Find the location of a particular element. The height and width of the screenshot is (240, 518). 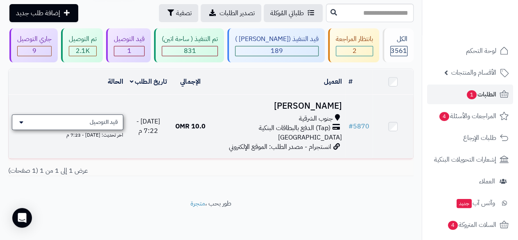

a: #5870 is located at coordinates (359, 126).